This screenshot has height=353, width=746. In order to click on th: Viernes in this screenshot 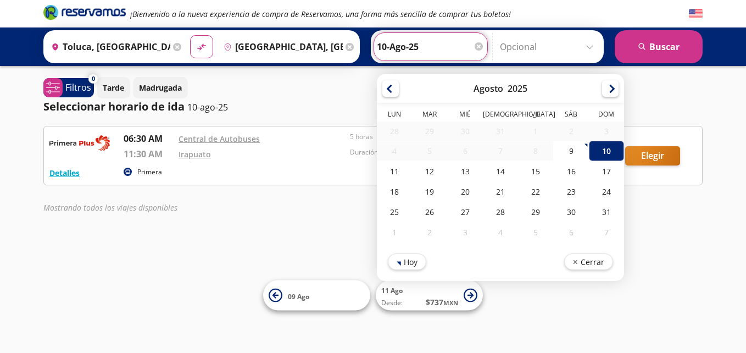, I will do `click(535, 115)`.